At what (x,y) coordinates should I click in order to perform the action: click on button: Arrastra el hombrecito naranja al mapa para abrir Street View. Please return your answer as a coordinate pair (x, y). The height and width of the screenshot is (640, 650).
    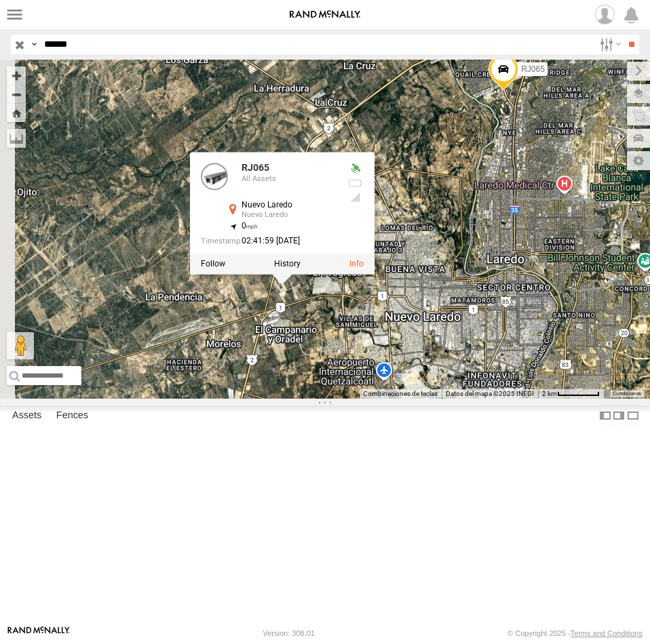
    Looking at the image, I should click on (20, 346).